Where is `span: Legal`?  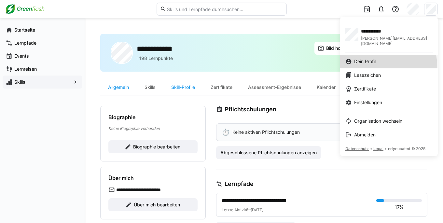
span: Legal is located at coordinates (378, 148).